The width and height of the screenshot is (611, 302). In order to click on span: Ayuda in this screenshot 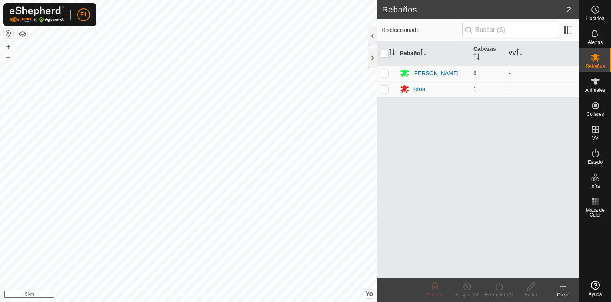, I will do `click(595, 295)`.